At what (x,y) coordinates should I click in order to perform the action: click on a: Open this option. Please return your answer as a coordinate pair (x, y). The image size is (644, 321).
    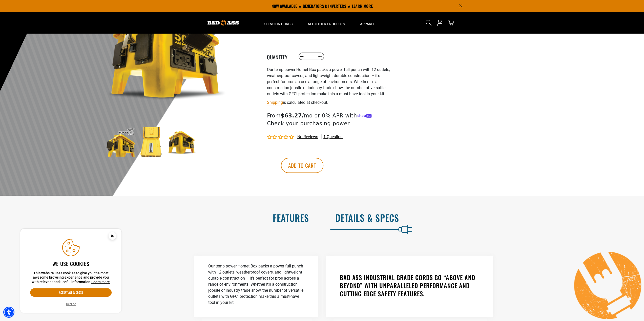
    Looking at the image, I should click on (440, 23).